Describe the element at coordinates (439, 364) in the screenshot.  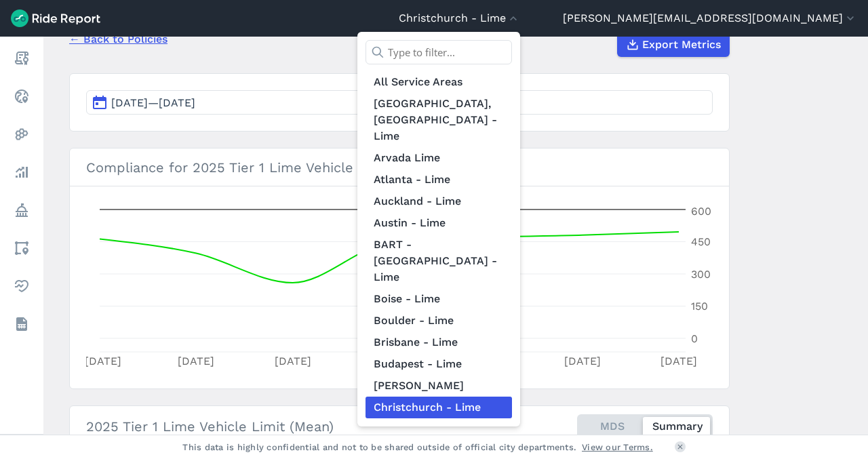
I see `a: Budapest - Lime` at that location.